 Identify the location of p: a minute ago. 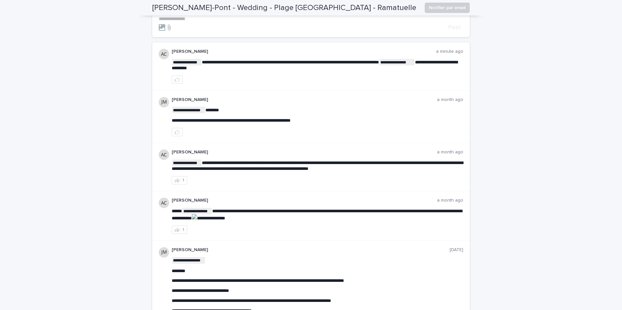
(449, 51).